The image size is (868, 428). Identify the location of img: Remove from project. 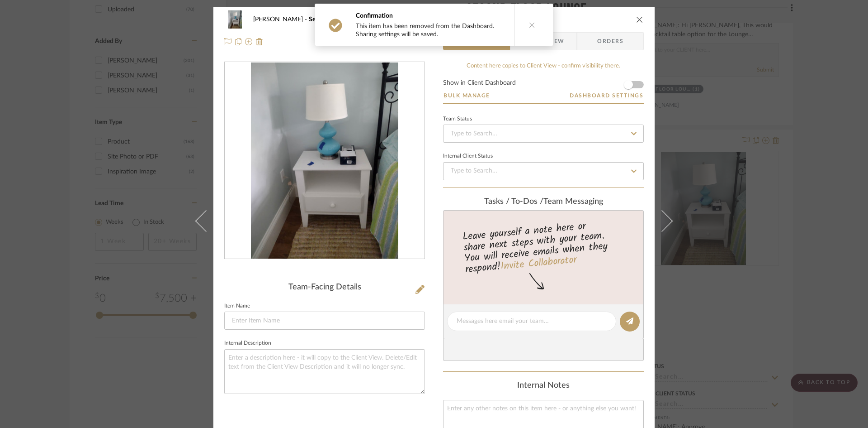
(259, 42).